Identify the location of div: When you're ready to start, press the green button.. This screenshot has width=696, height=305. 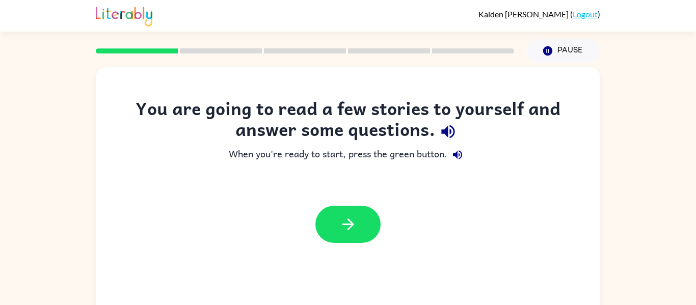
(348, 155).